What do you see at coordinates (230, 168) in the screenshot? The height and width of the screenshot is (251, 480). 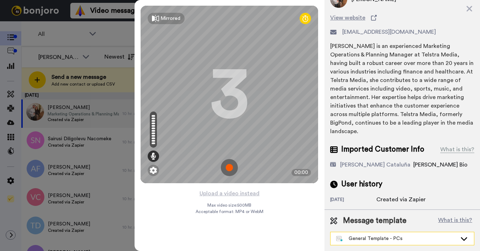 I see `img: ic_record_start.svg` at bounding box center [230, 168].